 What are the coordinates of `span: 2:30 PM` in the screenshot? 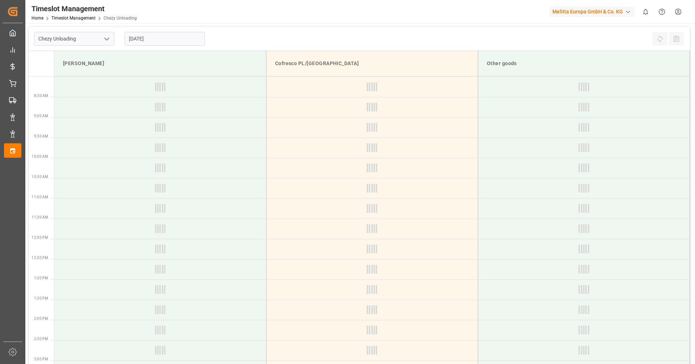 It's located at (41, 339).